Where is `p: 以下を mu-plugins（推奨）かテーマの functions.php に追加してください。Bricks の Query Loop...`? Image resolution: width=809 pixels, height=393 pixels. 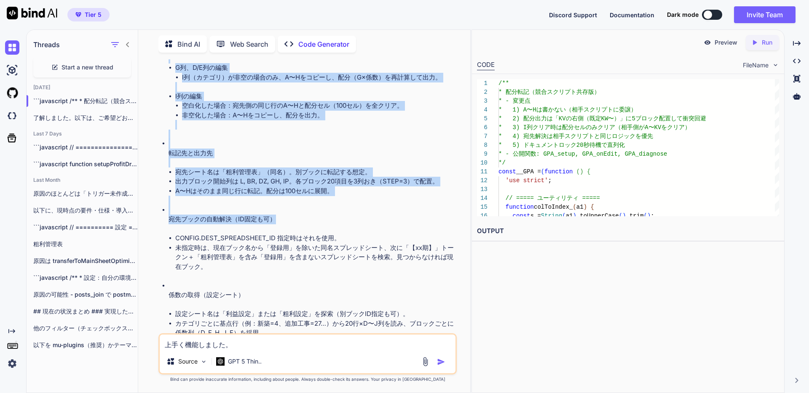 p: 以下を mu-plugins（推奨）かテーマの functions.php に追加してください。Bricks の Query Loop... is located at coordinates (85, 345).